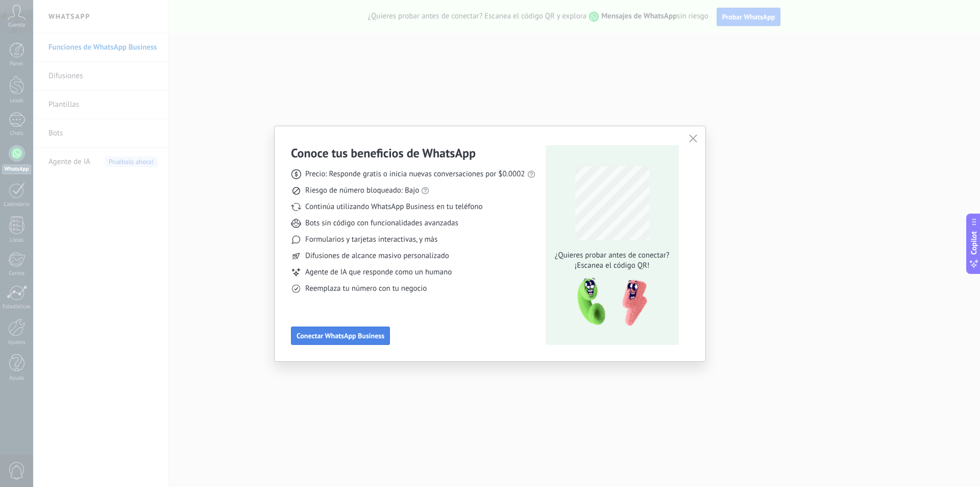  What do you see at coordinates (382, 223) in the screenshot?
I see `span: Bots sin código con funcionalidades avanzadas` at bounding box center [382, 223].